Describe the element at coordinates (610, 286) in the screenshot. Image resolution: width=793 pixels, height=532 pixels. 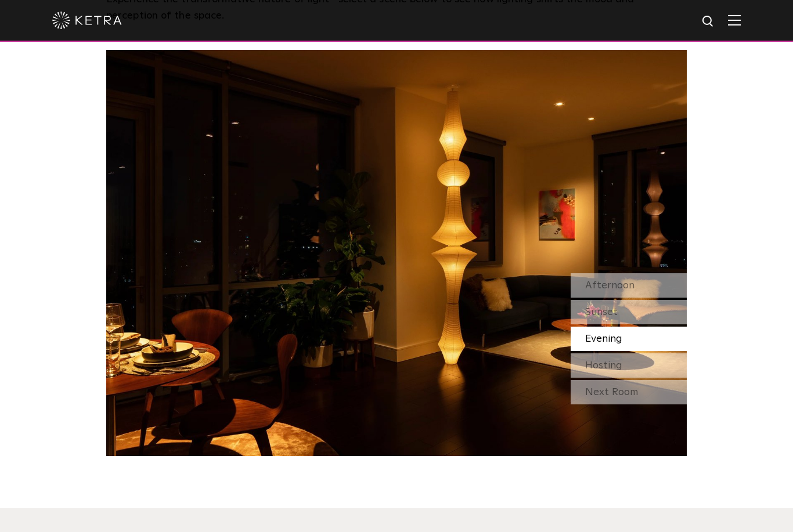
I see `span: Afternoon` at that location.